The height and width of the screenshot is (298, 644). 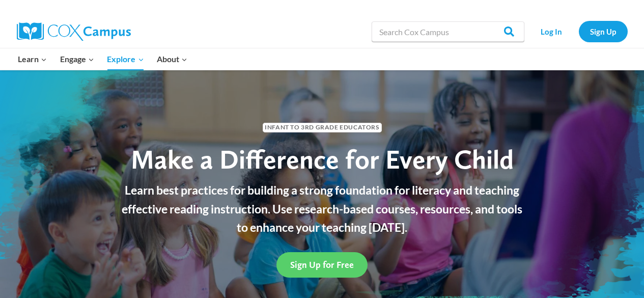 What do you see at coordinates (322, 264) in the screenshot?
I see `a: Sign Up for Free` at bounding box center [322, 264].